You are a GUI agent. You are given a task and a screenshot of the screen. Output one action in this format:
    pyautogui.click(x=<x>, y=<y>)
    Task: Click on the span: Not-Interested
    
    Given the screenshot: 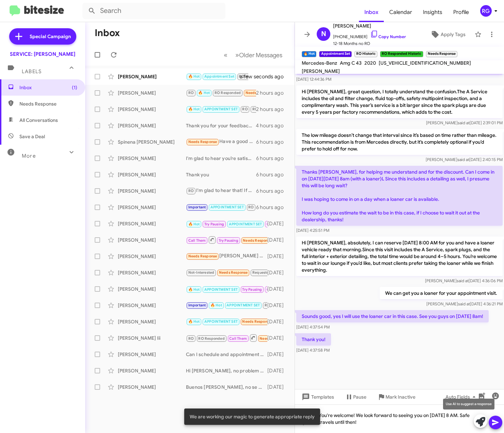 What is the action you would take?
    pyautogui.click(x=201, y=273)
    